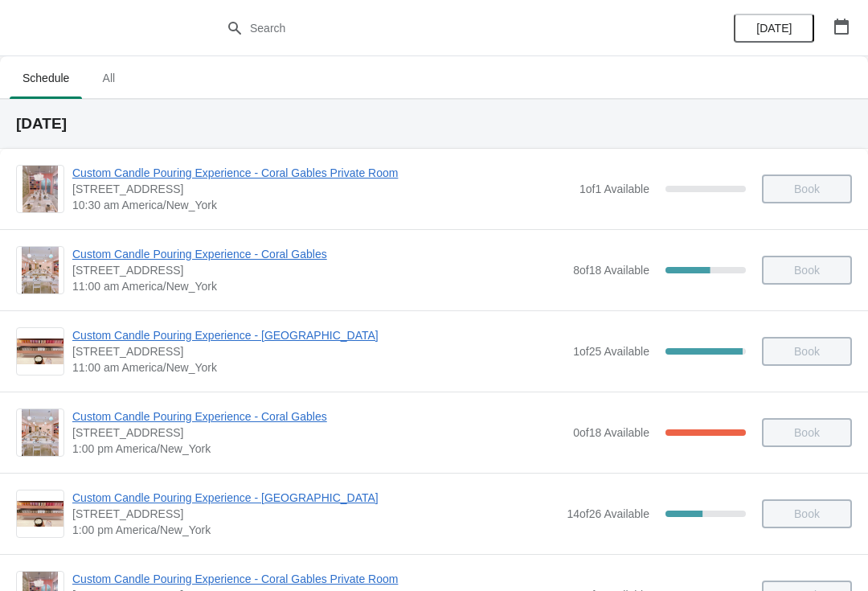  Describe the element at coordinates (41, 432) in the screenshot. I see `img: Custom Candle Pouring Experience - Coral Gables | 154 Giralda Avenue, Coral Gables, FL, USA | 1:0...` at that location.